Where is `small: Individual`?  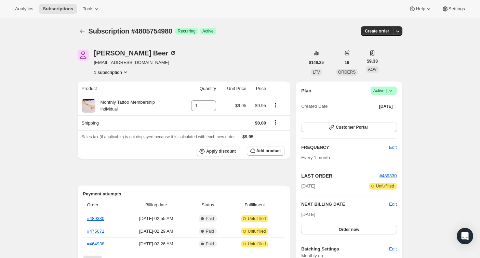
small: Individual is located at coordinates (109, 109).